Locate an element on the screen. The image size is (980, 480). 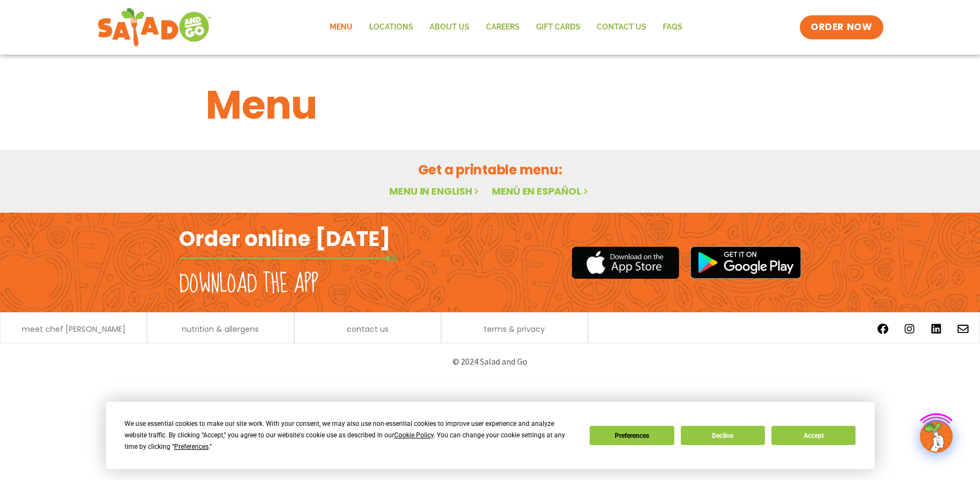
a: FAQs is located at coordinates (673, 27).